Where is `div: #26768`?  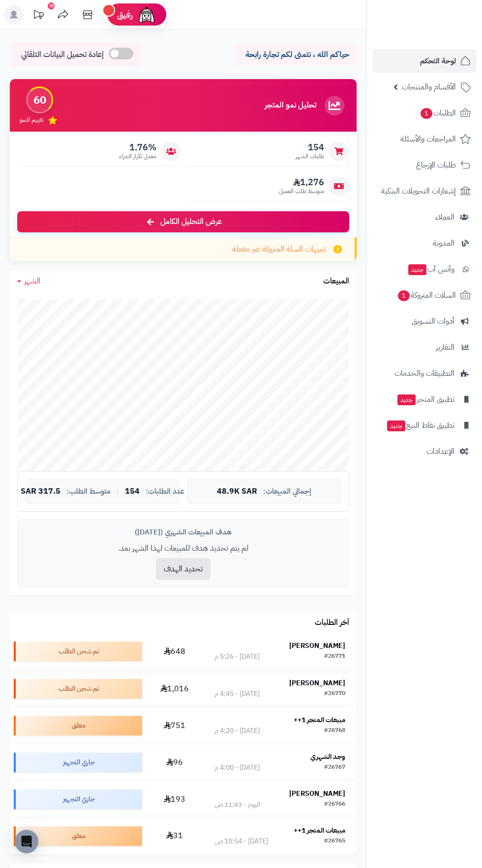 div: #26768 is located at coordinates (335, 731).